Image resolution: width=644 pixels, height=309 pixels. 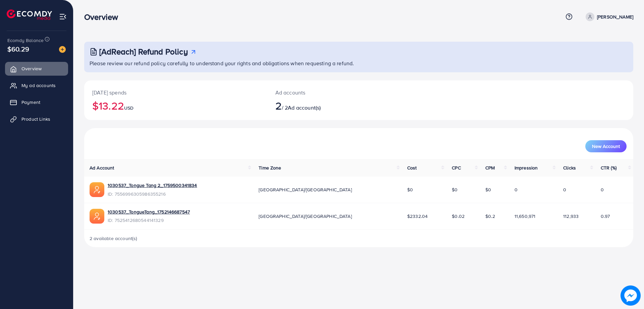 I want to click on a: logo, so click(x=29, y=14).